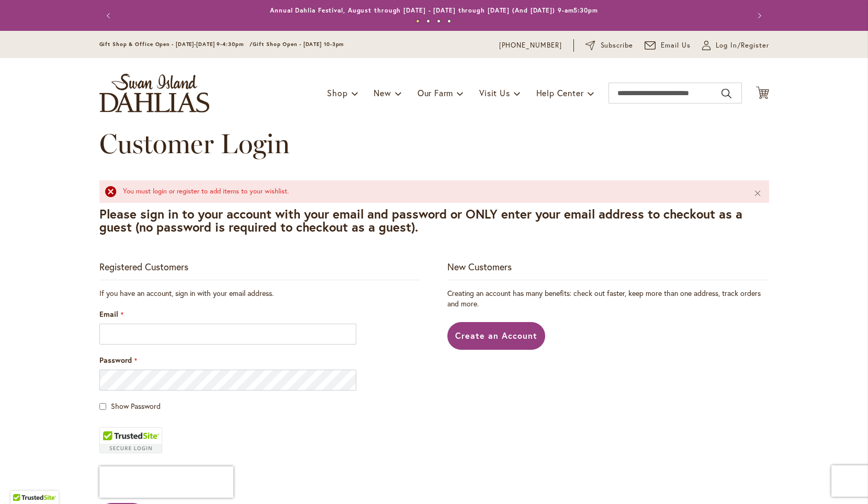  What do you see at coordinates (609, 46) in the screenshot?
I see `a: Subscribe` at bounding box center [609, 46].